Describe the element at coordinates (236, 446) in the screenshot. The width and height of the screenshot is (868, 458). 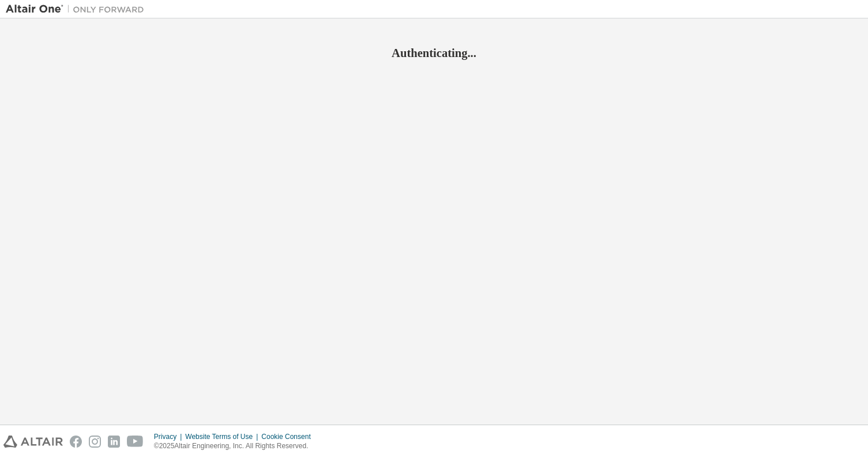
I see `p: © 2025 Altair Engineering, Inc. All Rights Reserved.` at that location.